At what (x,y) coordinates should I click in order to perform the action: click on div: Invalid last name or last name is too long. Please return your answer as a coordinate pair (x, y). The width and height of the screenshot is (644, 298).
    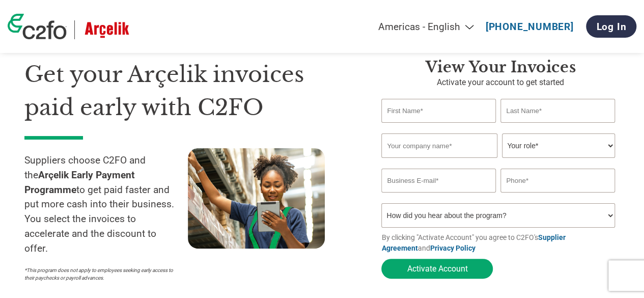
    Looking at the image, I should click on (557, 126).